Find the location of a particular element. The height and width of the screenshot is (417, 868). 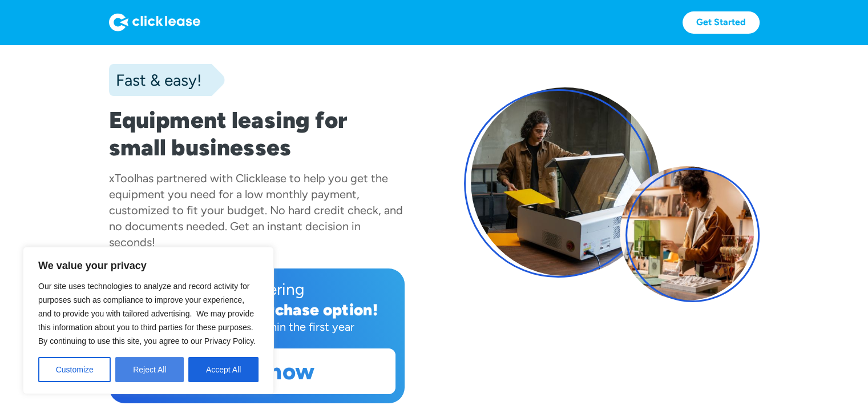

div: We value your privacy is located at coordinates (149, 320).